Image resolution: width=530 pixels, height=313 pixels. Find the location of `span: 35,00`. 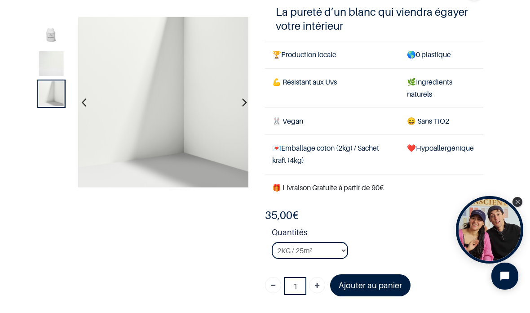

span: 35,00 is located at coordinates (279, 215).